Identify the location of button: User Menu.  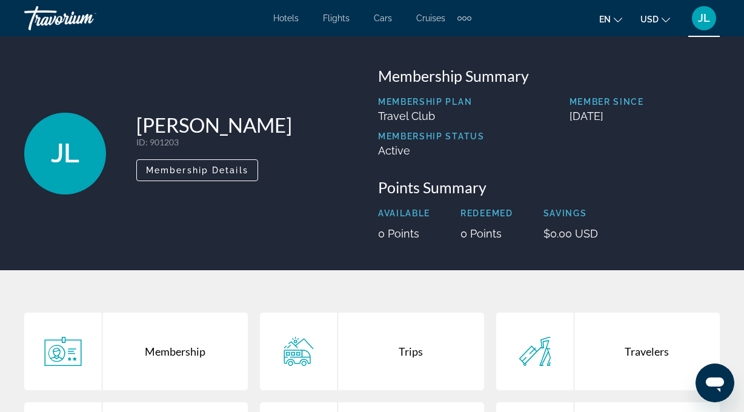
(704, 18).